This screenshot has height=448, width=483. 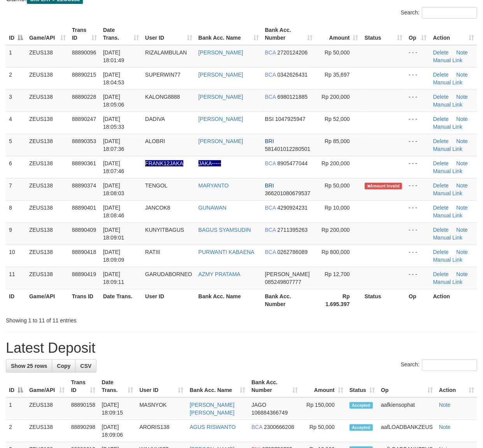 What do you see at coordinates (169, 274) in the screenshot?
I see `span: GARUDABORNEO` at bounding box center [169, 274].